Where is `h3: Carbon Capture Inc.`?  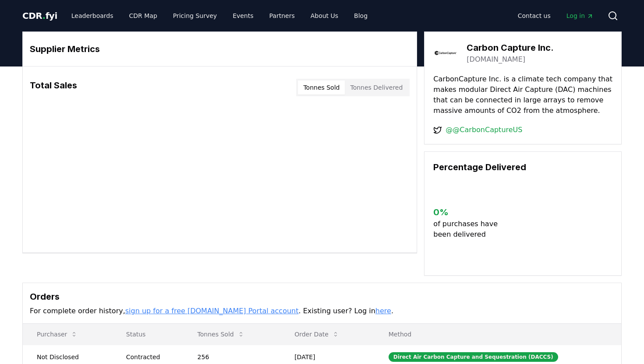
h3: Carbon Capture Inc. is located at coordinates (510, 48).